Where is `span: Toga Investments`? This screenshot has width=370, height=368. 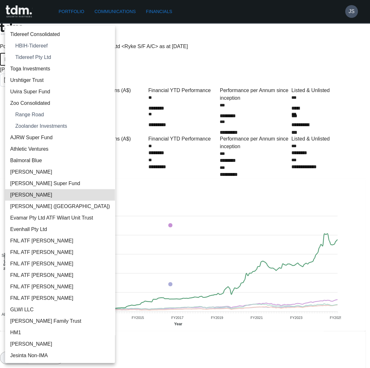
span: Toga Investments is located at coordinates (60, 69).